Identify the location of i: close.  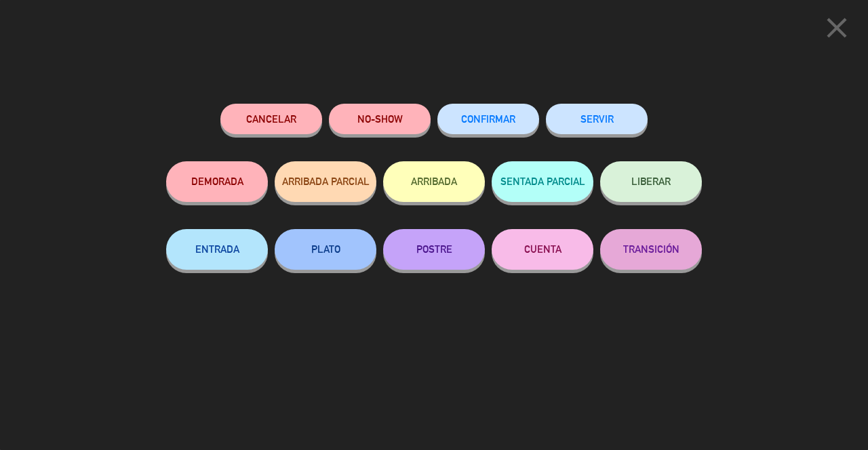
(837, 28).